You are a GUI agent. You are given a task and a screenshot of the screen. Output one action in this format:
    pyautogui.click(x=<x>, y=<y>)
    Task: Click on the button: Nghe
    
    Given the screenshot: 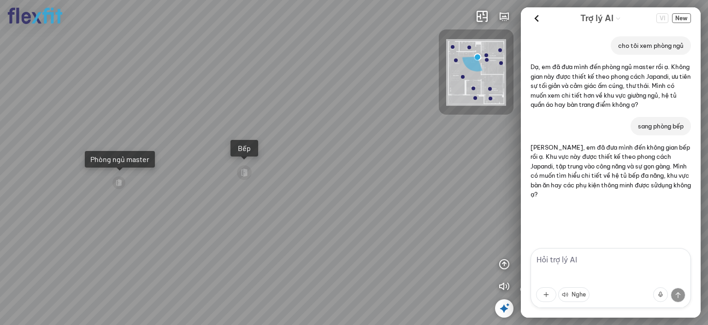 What is the action you would take?
    pyautogui.click(x=574, y=295)
    